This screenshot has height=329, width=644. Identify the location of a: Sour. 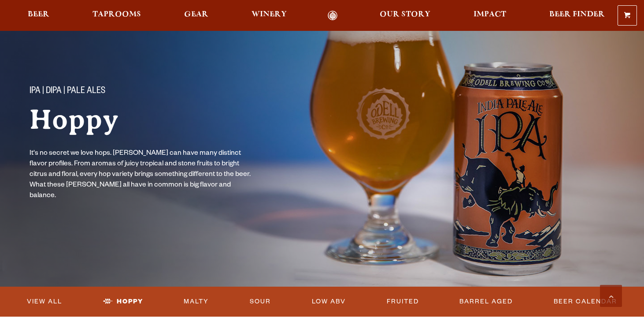
(260, 302).